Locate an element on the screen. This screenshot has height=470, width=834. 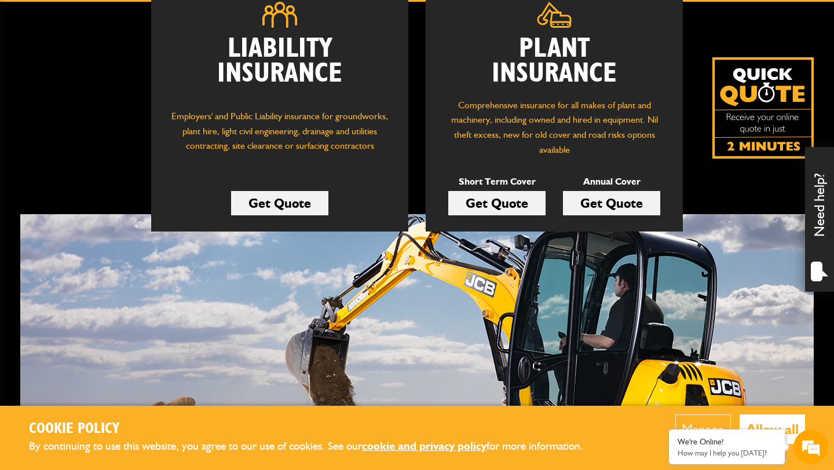
div: Chat with us now is located at coordinates (127, 72).